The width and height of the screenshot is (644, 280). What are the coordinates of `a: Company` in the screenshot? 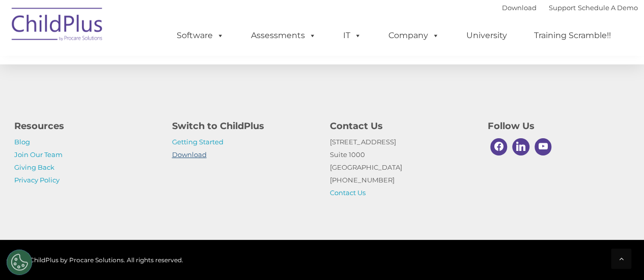 It's located at (414, 36).